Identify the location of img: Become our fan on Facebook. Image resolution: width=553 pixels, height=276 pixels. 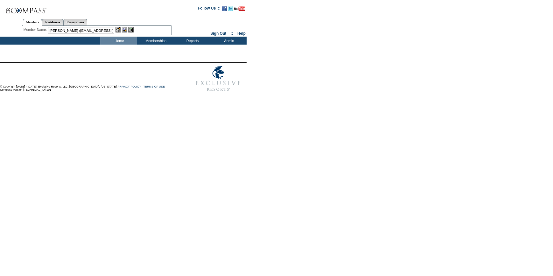
(224, 9).